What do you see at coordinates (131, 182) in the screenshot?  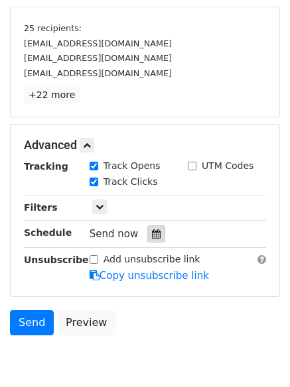 I see `label: Track Clicks` at bounding box center [131, 182].